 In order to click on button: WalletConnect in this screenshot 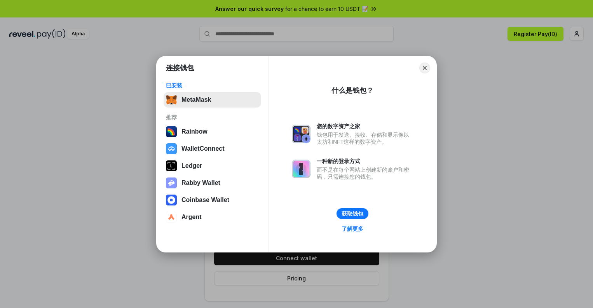, I will do `click(212, 149)`.